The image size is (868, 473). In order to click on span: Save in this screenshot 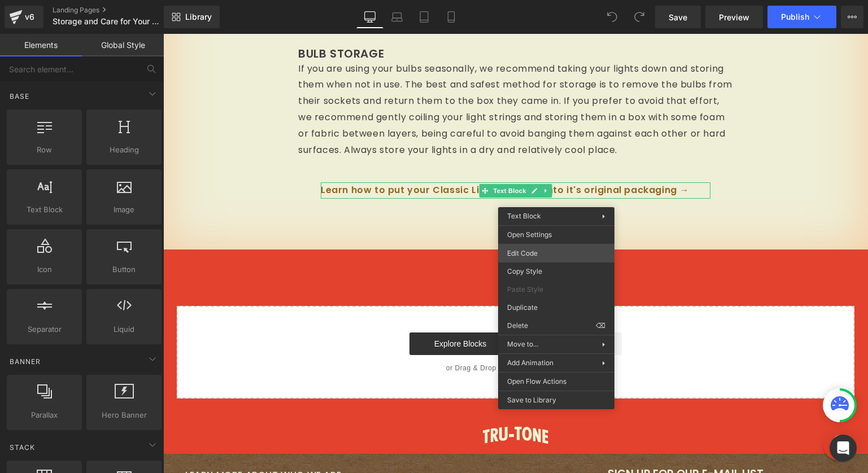, I will do `click(677, 17)`.